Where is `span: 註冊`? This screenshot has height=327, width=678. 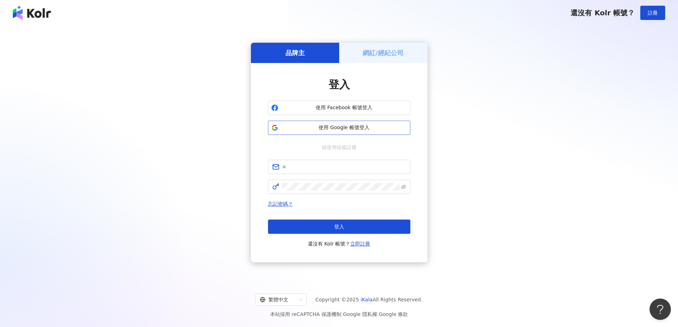
span: 註冊 is located at coordinates (653, 13).